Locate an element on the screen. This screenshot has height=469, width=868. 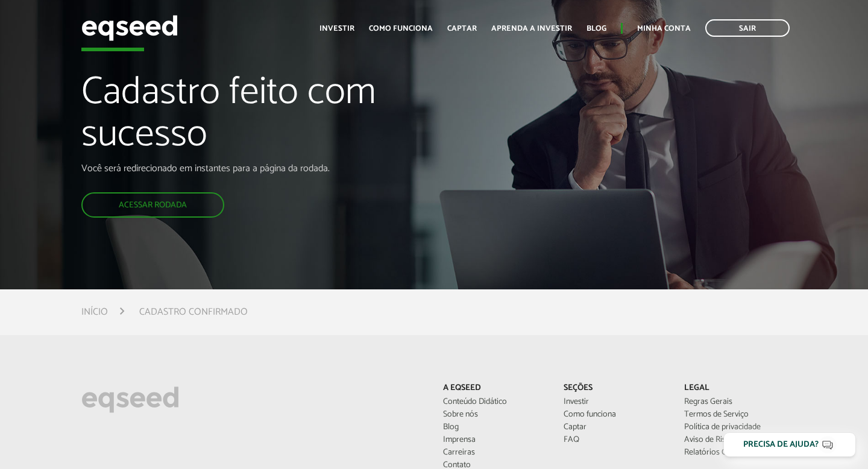
a: Aprenda a investir is located at coordinates (532, 29).